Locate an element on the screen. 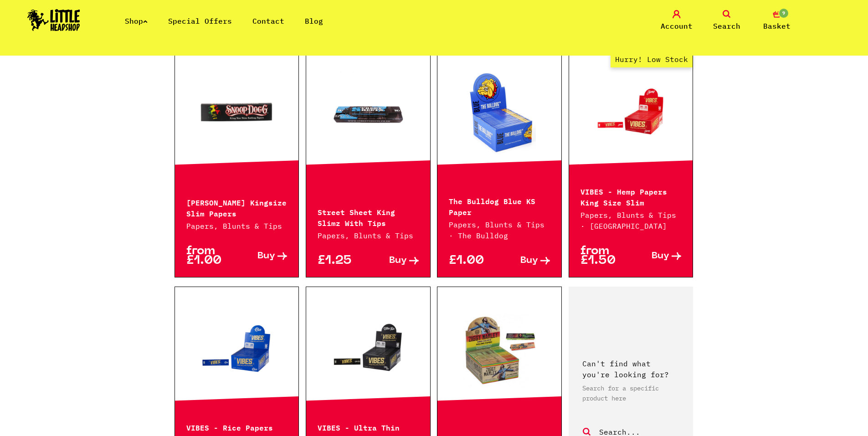 This screenshot has width=868, height=436. a: Contact is located at coordinates (269, 21).